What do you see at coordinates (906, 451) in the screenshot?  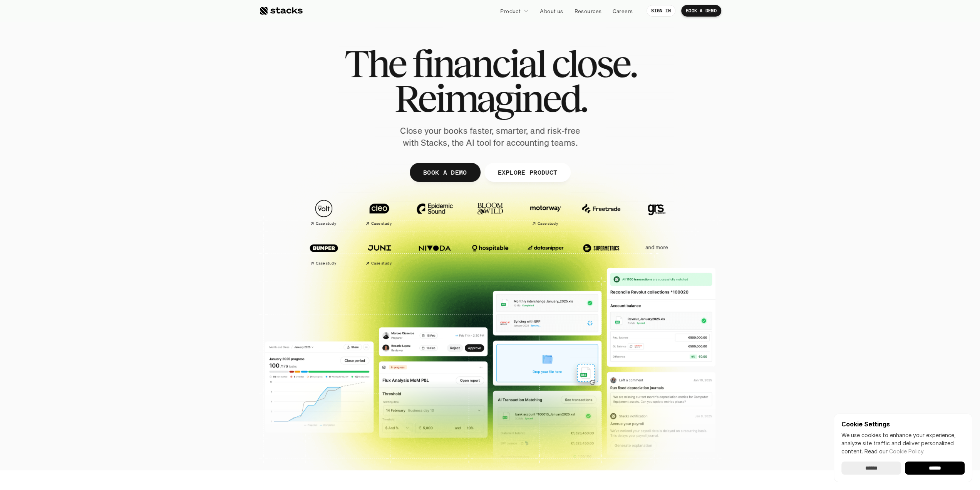 I see `a: Cookie Policy` at bounding box center [906, 451].